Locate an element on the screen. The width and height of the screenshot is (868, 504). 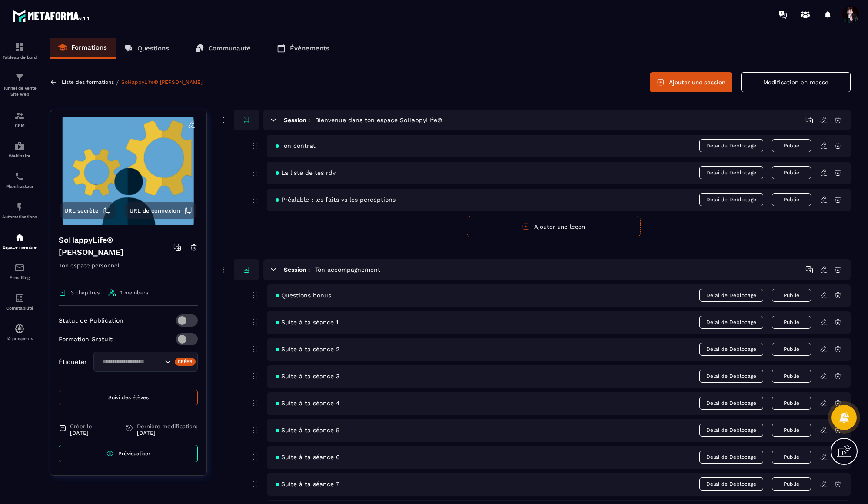
a: accountantaccountantComptabilité is located at coordinates (20, 302).